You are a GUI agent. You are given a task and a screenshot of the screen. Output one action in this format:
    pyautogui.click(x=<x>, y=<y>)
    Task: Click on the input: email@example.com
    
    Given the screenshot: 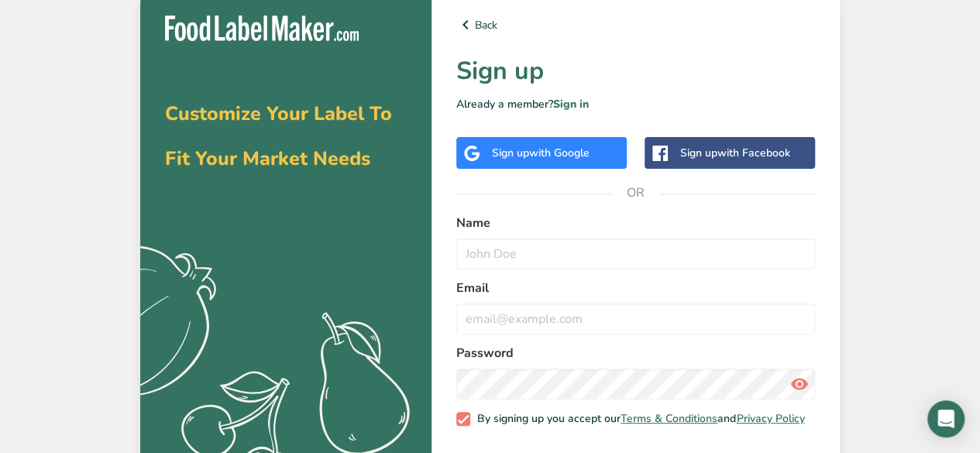 What is the action you would take?
    pyautogui.click(x=635, y=319)
    